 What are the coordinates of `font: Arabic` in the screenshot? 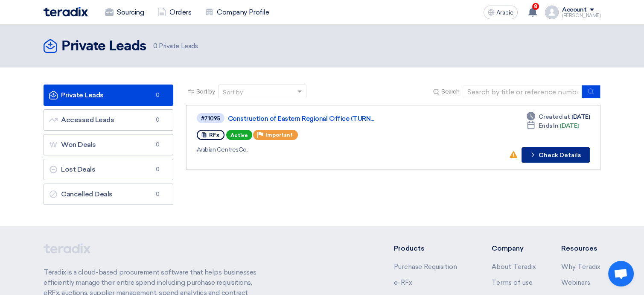 It's located at (505, 12).